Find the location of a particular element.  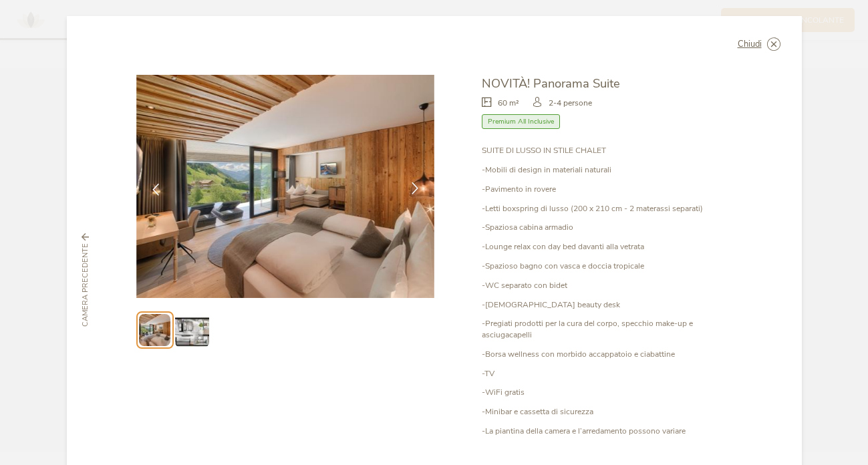

span: NOVITÀ! Panorama Suite is located at coordinates (551, 83).